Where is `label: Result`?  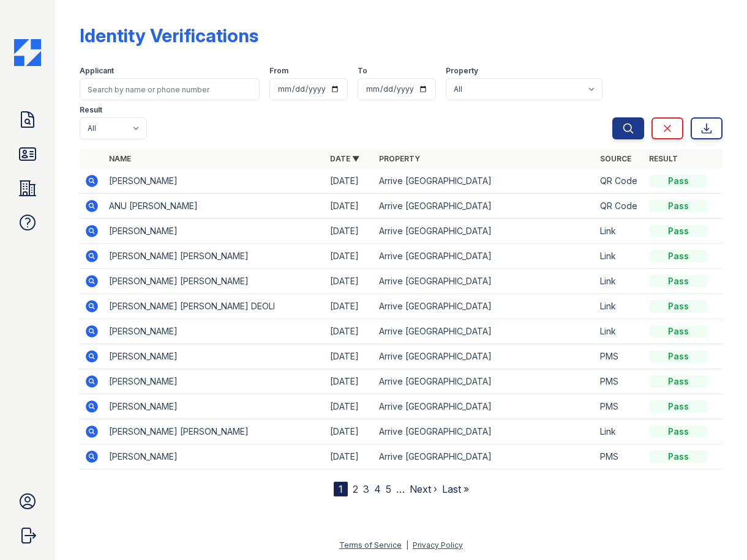 label: Result is located at coordinates (91, 110).